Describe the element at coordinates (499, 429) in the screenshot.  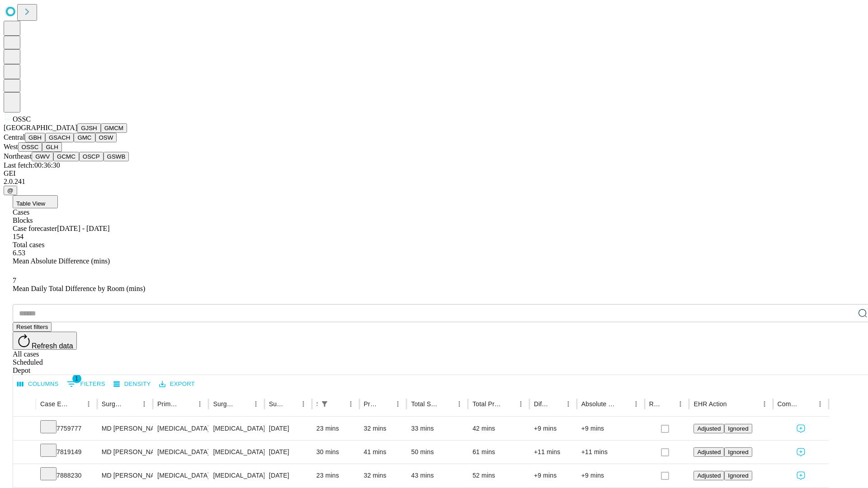
I see `div: 42 mins` at that location.